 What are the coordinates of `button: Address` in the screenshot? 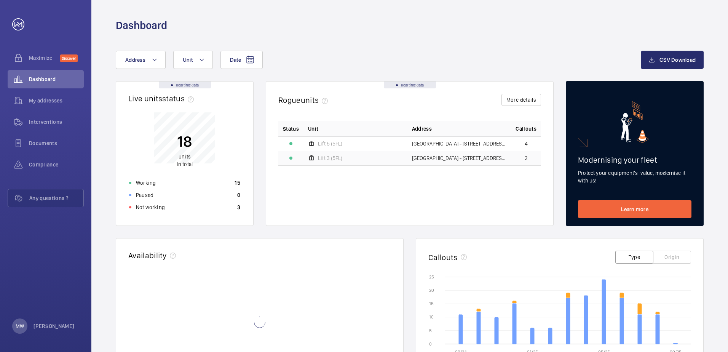 It's located at (140, 60).